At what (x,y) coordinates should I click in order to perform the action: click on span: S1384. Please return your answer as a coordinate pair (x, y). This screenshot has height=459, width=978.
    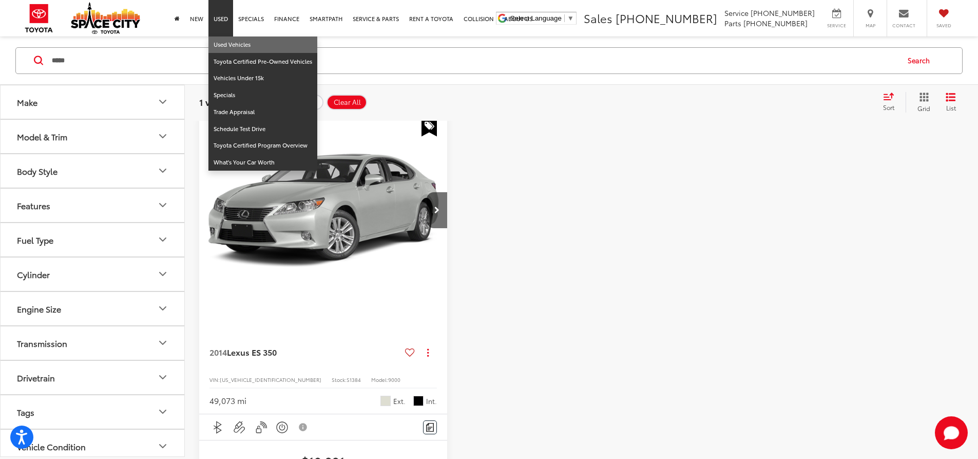
    Looking at the image, I should click on (354, 379).